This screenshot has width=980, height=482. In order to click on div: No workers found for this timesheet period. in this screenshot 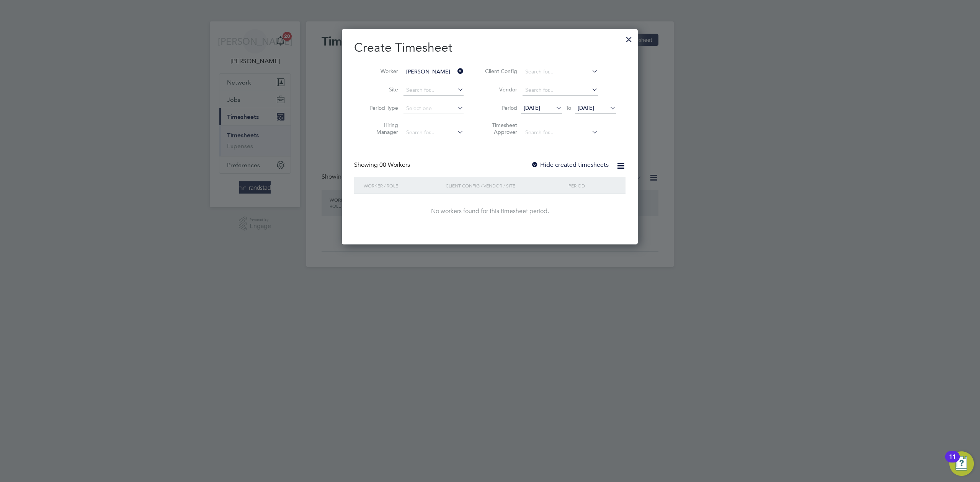, I will do `click(489, 211)`.